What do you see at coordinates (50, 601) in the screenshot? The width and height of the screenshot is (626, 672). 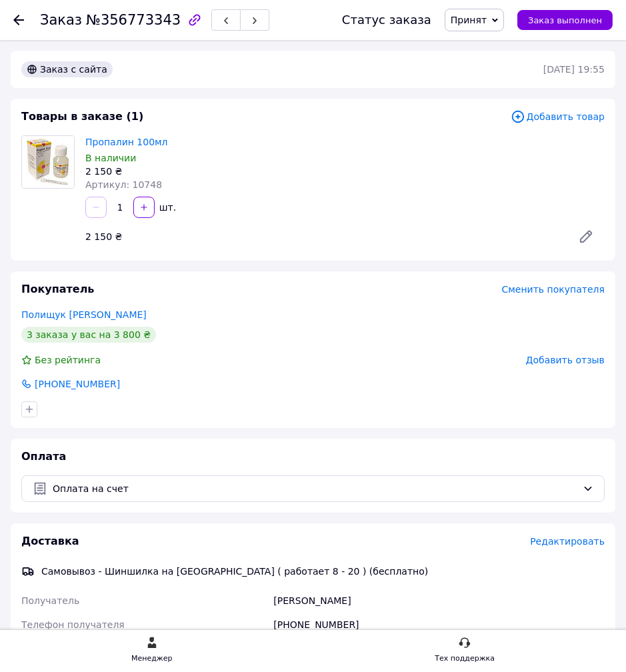 I see `span: Получатель` at bounding box center [50, 601].